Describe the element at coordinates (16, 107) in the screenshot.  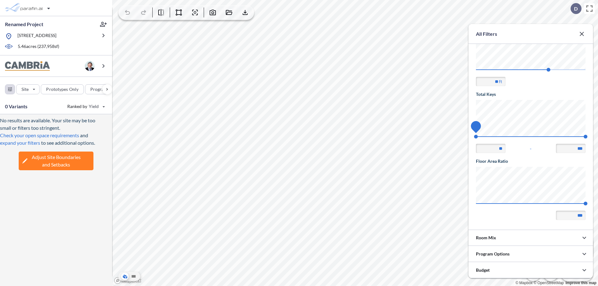
I see `p: 0 Variants` at that location.